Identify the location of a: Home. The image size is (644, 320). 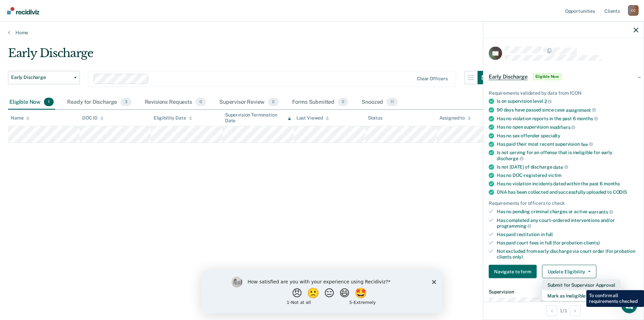
(322, 33).